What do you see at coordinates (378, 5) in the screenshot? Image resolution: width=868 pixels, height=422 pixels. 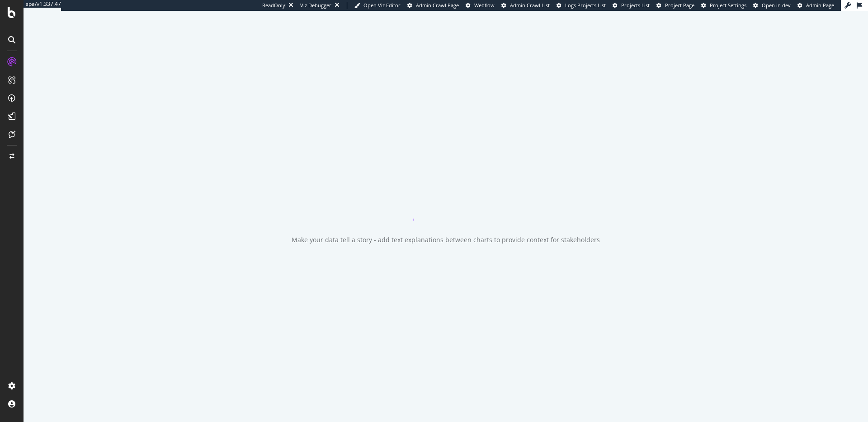 I see `a: Open Viz Editor` at bounding box center [378, 5].